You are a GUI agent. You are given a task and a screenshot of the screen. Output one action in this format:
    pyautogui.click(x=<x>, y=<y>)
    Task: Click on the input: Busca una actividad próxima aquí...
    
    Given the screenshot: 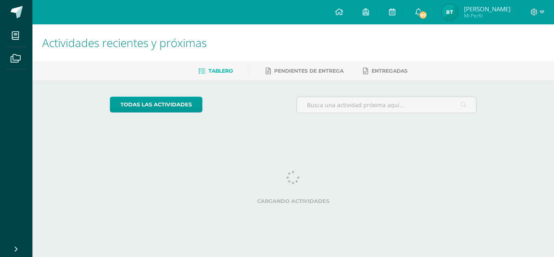 What is the action you would take?
    pyautogui.click(x=386, y=105)
    